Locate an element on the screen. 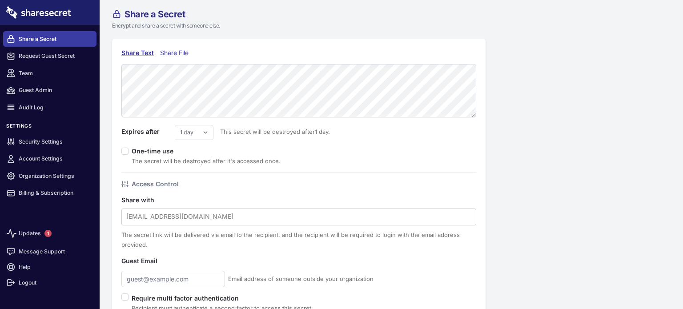 Image resolution: width=683 pixels, height=309 pixels. label: Require multi factor authentication is located at coordinates (222, 298).